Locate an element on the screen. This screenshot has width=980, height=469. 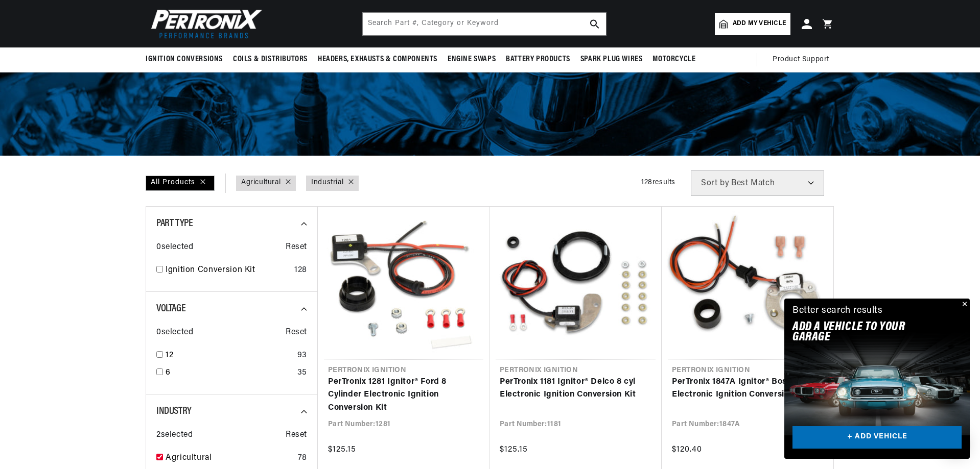
span: Part Type is located at coordinates (174, 223).